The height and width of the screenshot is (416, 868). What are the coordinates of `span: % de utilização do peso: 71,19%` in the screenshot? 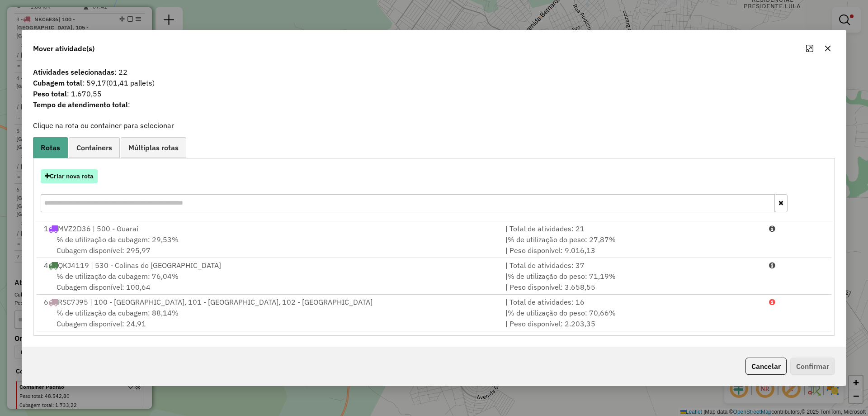 It's located at (562, 276).